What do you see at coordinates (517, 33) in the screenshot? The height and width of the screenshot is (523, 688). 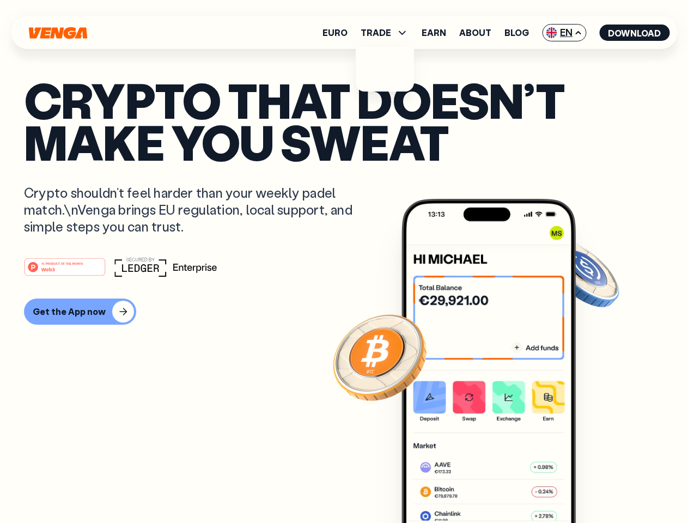 I see `a: Blog` at bounding box center [517, 33].